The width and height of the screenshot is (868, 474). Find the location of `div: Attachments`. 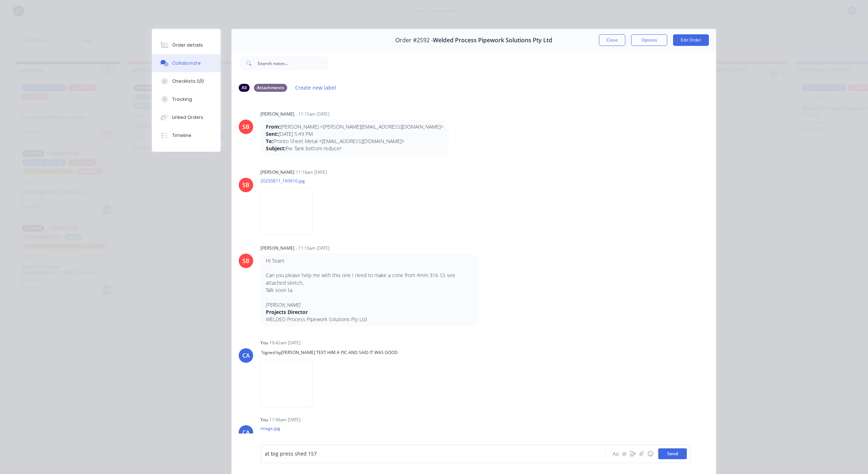

div: Attachments is located at coordinates (271, 88).